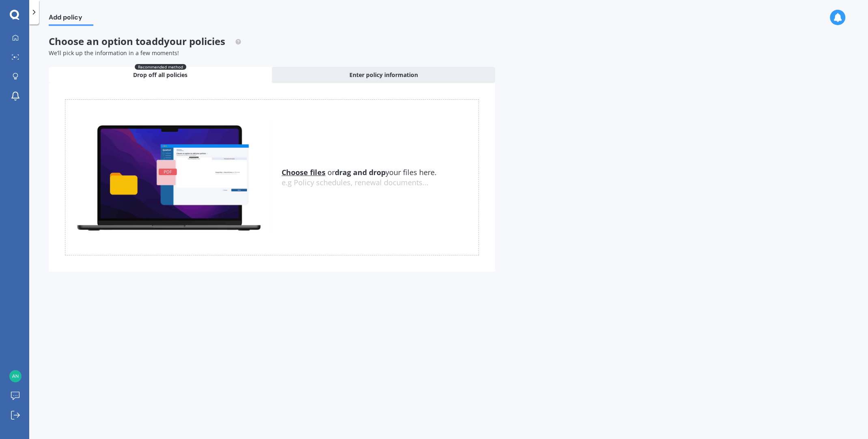 This screenshot has width=868, height=439. What do you see at coordinates (114, 53) in the screenshot?
I see `span: We’ll pick up the information in a few moments!` at bounding box center [114, 53].